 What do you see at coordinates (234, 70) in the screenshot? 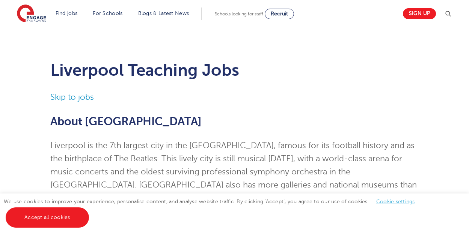
I see `h1: Liverpool Teaching Jobs` at bounding box center [234, 70].